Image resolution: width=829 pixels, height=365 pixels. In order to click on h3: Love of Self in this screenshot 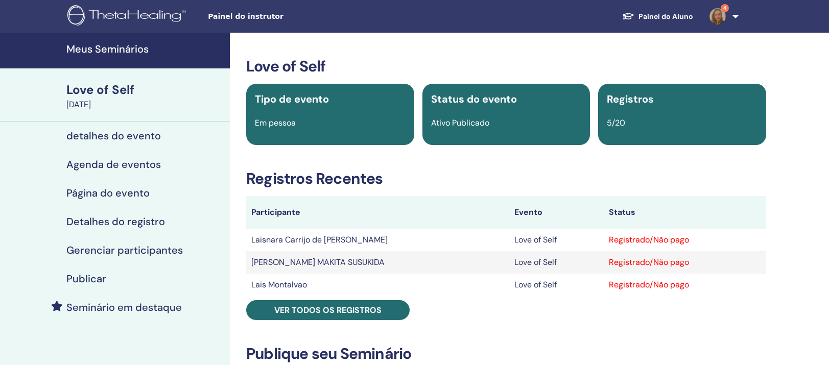, I will do `click(506, 66)`.